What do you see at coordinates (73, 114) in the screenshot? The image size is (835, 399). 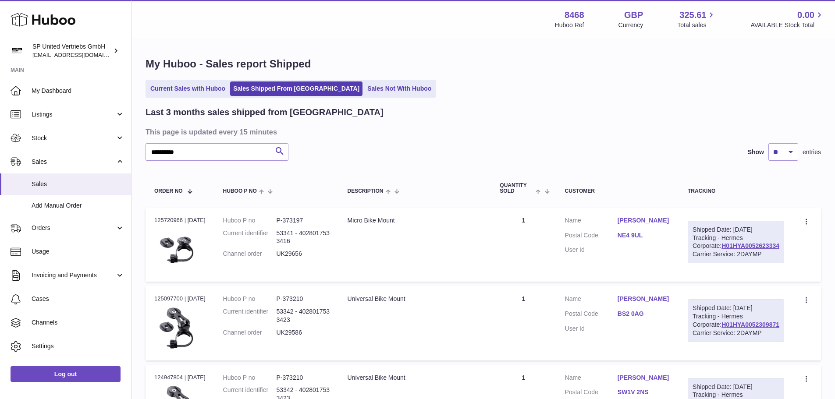 I see `span: Listings` at bounding box center [73, 114].